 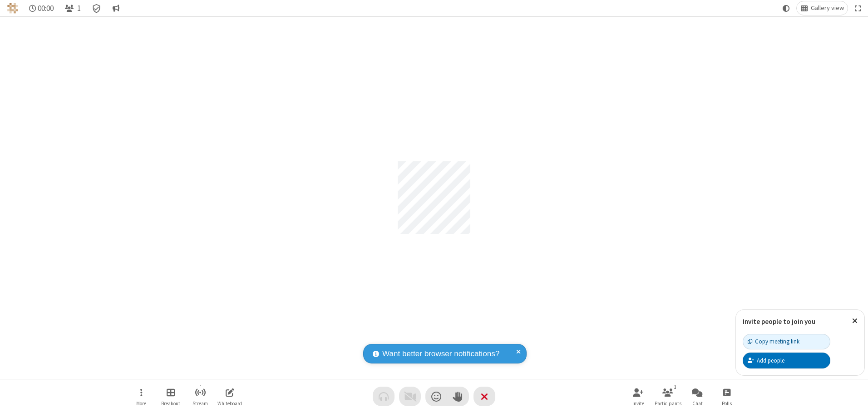 I want to click on span: More, so click(x=141, y=403).